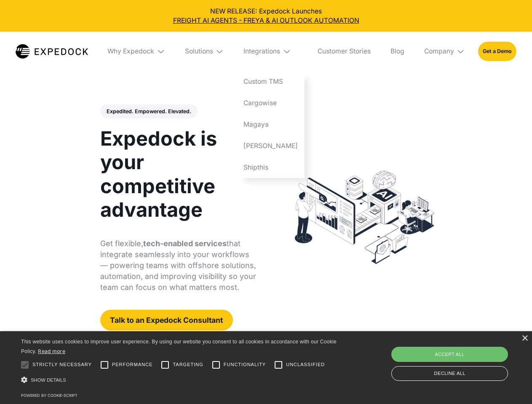 The height and width of the screenshot is (404, 532). I want to click on a: Talk to an Expedock Consultant, so click(167, 320).